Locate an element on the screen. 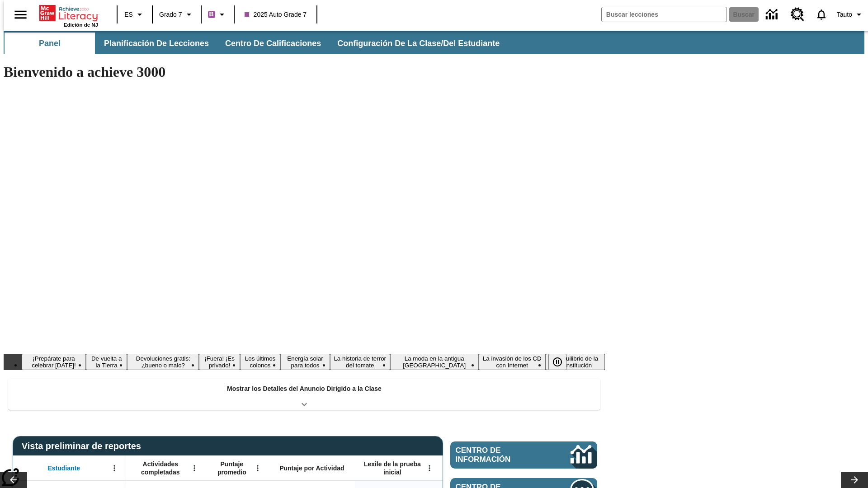 This screenshot has width=868, height=488. button: Diapositiva 3 Devoluciones gratis: ¿bueno o malo? is located at coordinates (163, 362).